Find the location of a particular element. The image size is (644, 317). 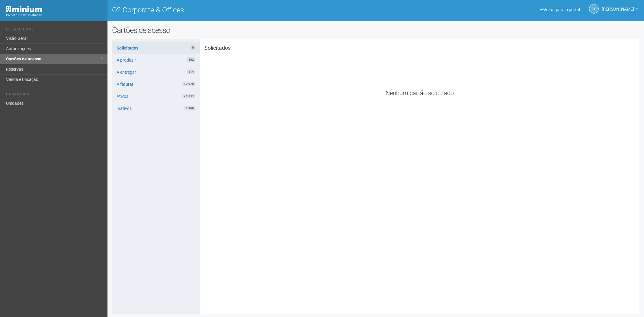

a: A produzir102 is located at coordinates (156, 60).